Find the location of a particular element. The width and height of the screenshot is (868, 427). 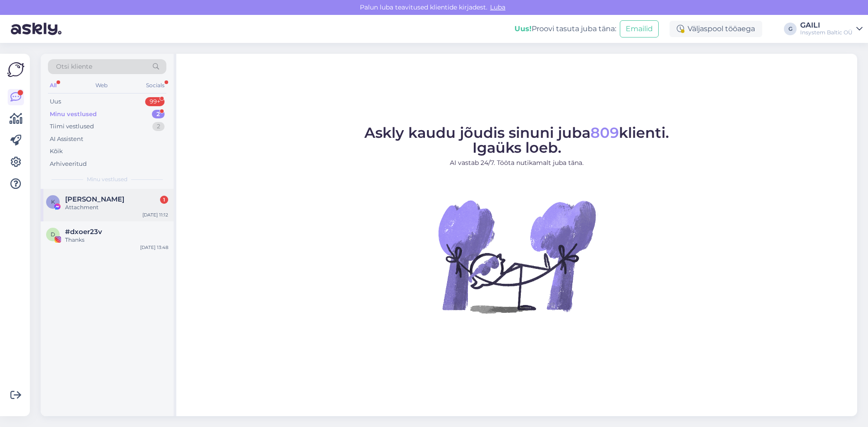

img: Askly Logo is located at coordinates (16, 70).